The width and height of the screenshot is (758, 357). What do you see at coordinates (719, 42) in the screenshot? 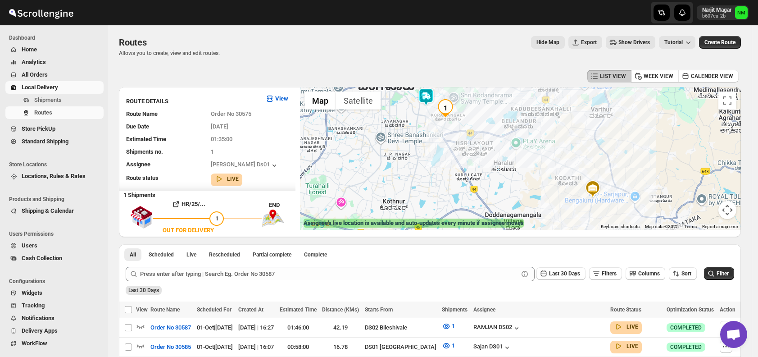
I see `span: Create Route` at bounding box center [719, 42].